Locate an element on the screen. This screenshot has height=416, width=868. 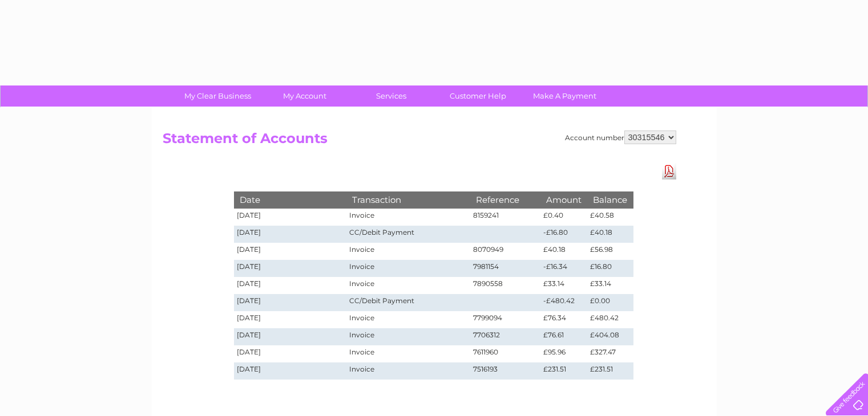
td: -£16.80 is located at coordinates (564, 234).